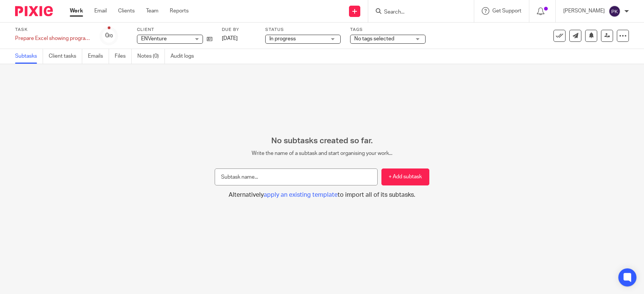 The width and height of the screenshot is (644, 294). Describe the element at coordinates (301, 195) in the screenshot. I see `span: apply an existing template` at that location.